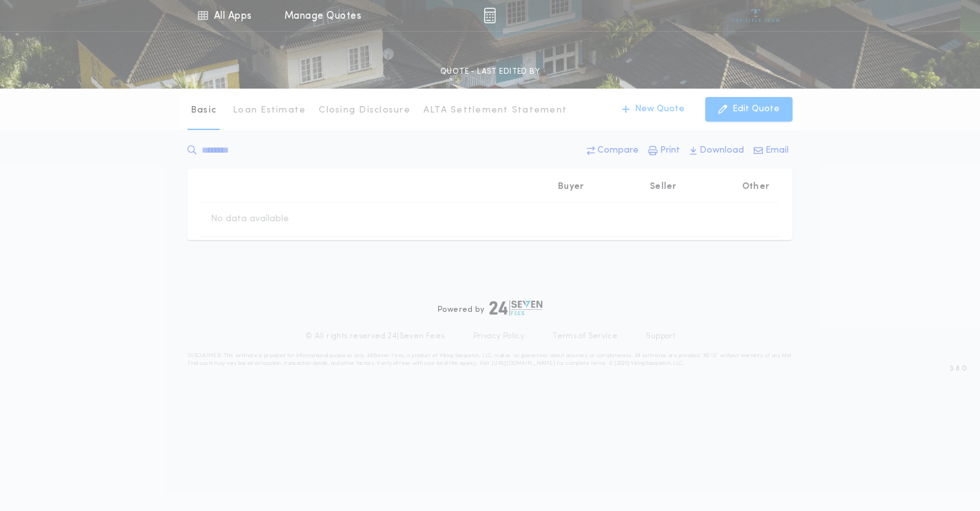 The height and width of the screenshot is (511, 980). I want to click on img: logo, so click(516, 307).